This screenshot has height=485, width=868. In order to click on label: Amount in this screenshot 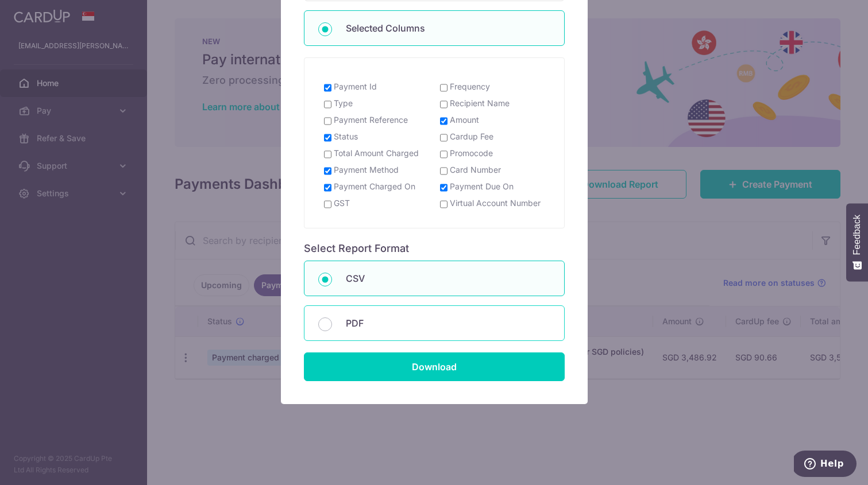, I will do `click(464, 120)`.